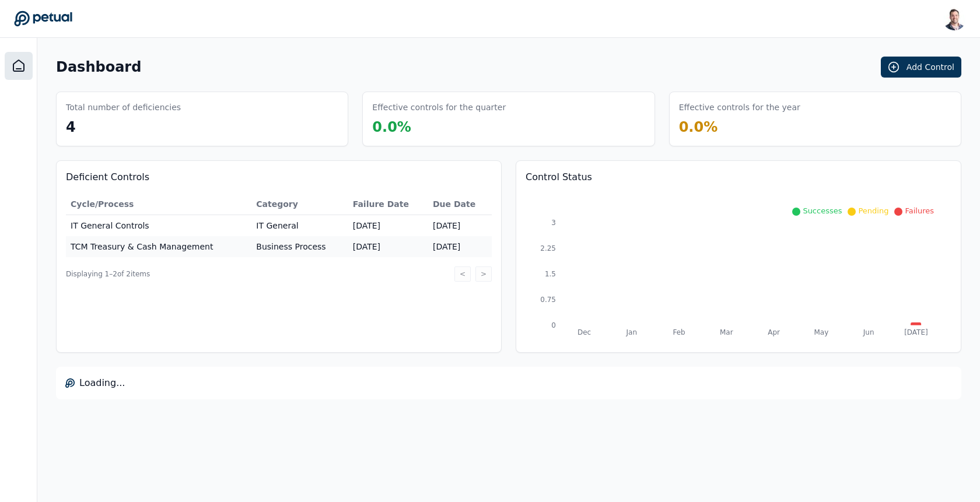  I want to click on h3: Total number of deficiencies, so click(123, 108).